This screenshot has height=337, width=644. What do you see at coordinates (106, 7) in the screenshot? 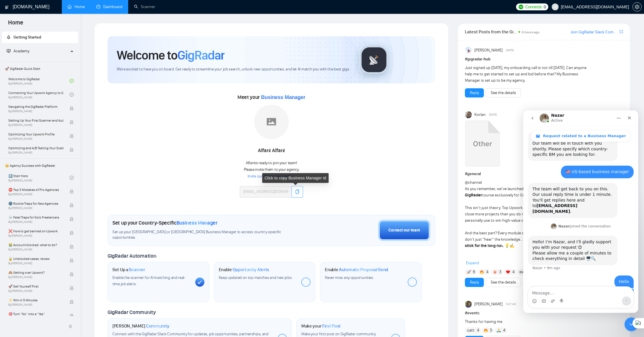
I see `div: Close` at bounding box center [106, 7].